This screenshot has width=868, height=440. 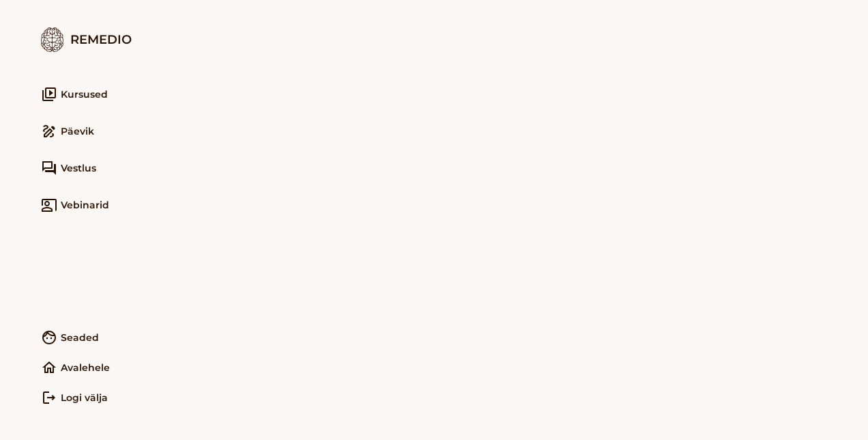 I want to click on i: co_present, so click(x=49, y=205).